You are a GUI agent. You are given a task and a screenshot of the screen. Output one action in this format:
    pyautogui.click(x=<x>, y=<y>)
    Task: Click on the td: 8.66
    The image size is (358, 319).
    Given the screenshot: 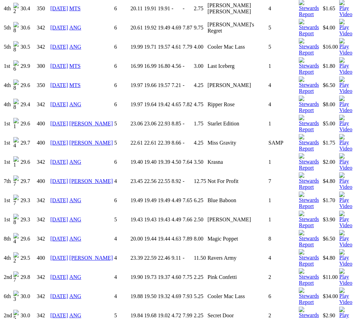 What is the action you would take?
    pyautogui.click(x=176, y=143)
    